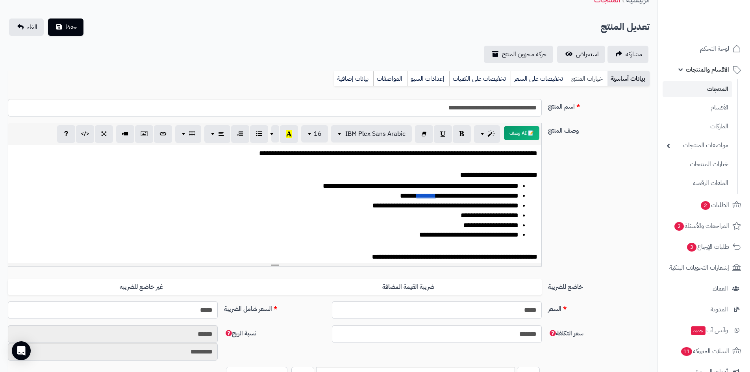  What do you see at coordinates (599, 307) in the screenshot?
I see `label: السعر` at bounding box center [599, 307].